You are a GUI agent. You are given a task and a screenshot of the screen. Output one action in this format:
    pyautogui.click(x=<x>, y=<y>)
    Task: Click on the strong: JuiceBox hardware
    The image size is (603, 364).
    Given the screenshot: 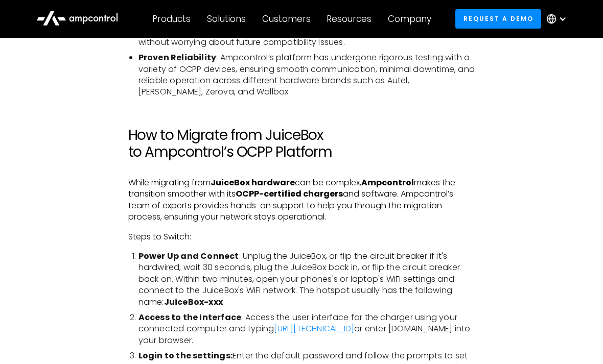 What is the action you would take?
    pyautogui.click(x=253, y=182)
    